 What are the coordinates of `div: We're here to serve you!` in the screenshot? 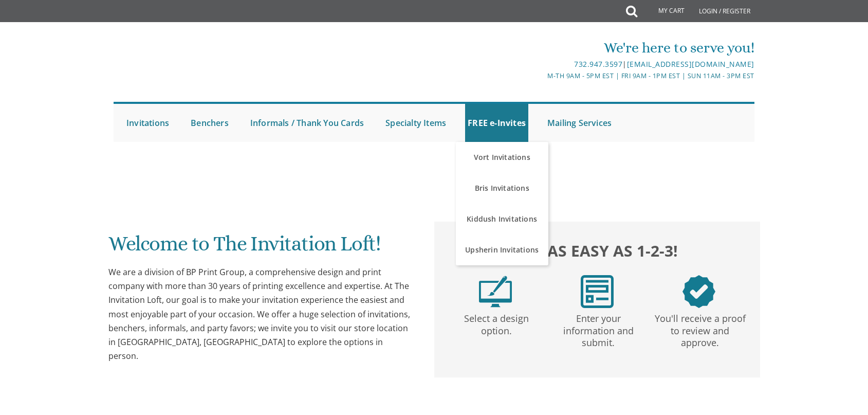 It's located at (541, 48).